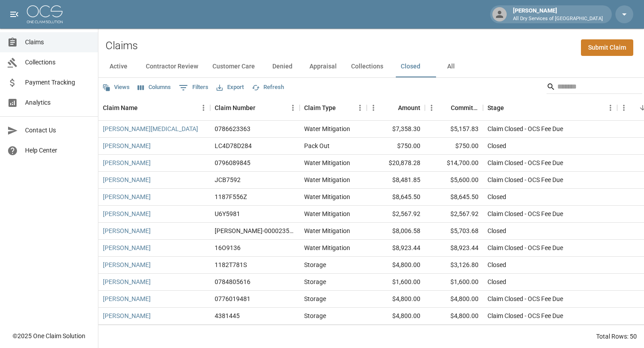  What do you see at coordinates (367, 67) in the screenshot?
I see `button: Collections` at bounding box center [367, 67].